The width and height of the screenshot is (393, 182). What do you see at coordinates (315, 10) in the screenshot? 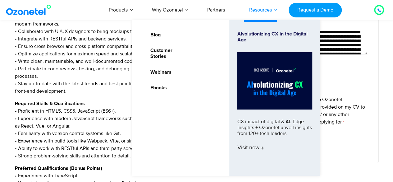
I see `a: Request a Demo` at bounding box center [315, 10].